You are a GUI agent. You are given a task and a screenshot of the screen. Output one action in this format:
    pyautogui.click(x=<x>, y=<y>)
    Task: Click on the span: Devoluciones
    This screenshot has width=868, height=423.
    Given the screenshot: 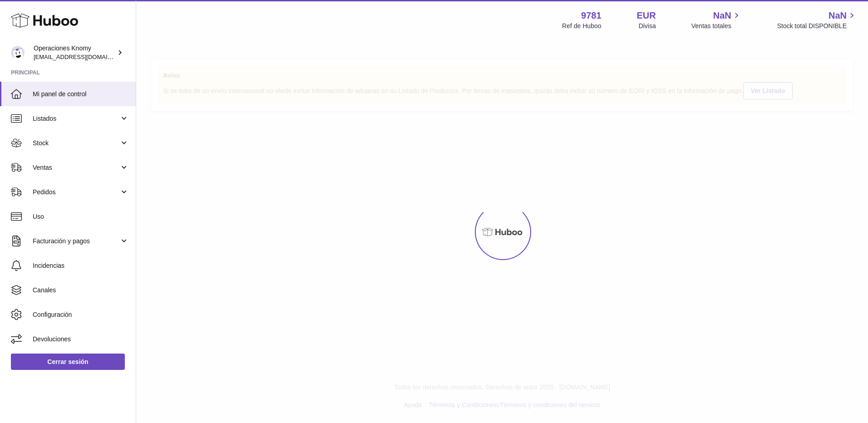 What is the action you would take?
    pyautogui.click(x=81, y=339)
    